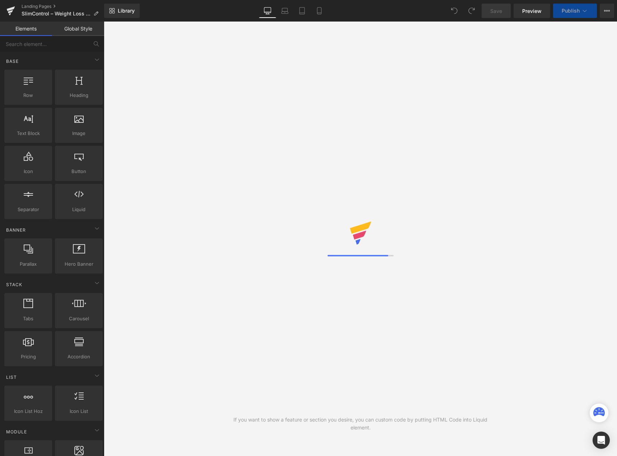 This screenshot has height=456, width=617. What do you see at coordinates (496, 11) in the screenshot?
I see `span: Save` at bounding box center [496, 11].